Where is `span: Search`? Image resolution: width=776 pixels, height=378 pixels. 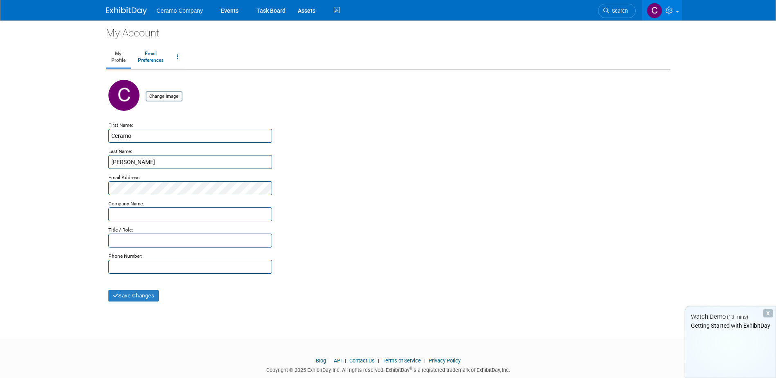
span: Search is located at coordinates (618, 11).